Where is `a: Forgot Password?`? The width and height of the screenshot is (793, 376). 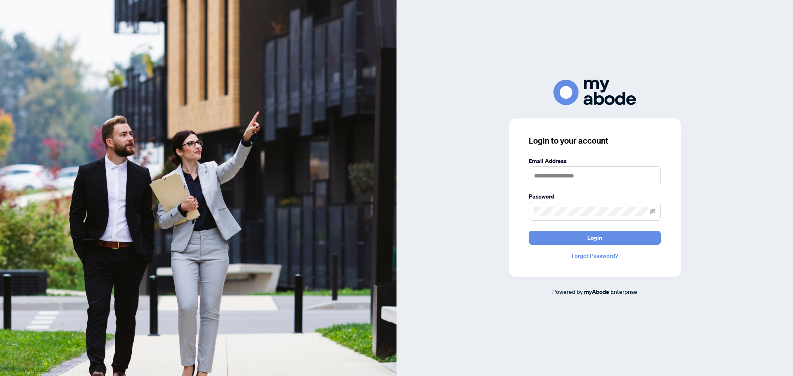 a: Forgot Password? is located at coordinates (595, 256).